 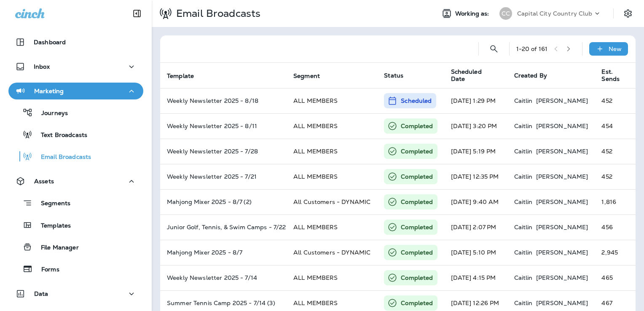 I want to click on button: Forms, so click(x=76, y=269).